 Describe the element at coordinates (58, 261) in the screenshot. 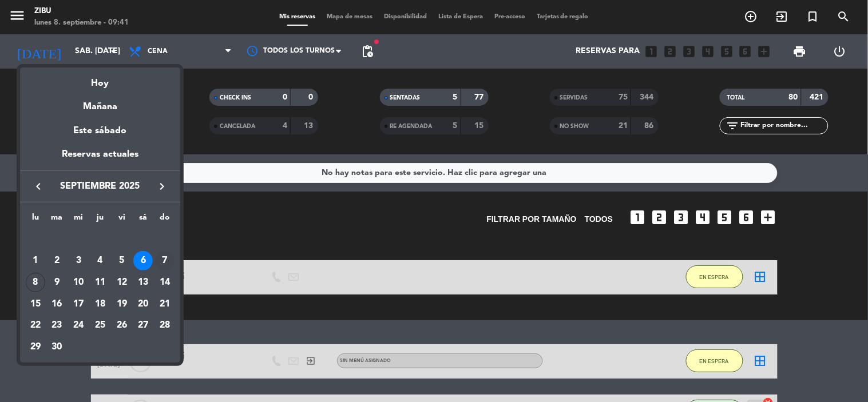

I see `td: 2 de septiembre de 2025` at that location.